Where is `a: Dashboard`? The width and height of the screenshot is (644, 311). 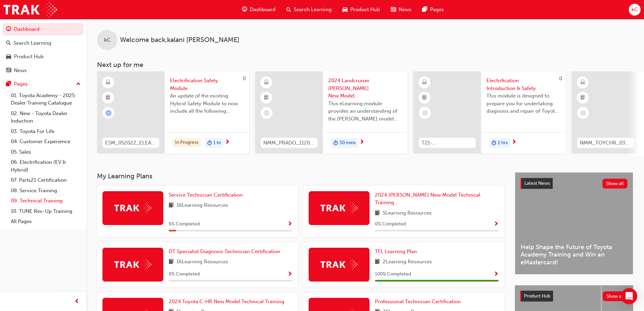
a: Dashboard is located at coordinates (43, 29).